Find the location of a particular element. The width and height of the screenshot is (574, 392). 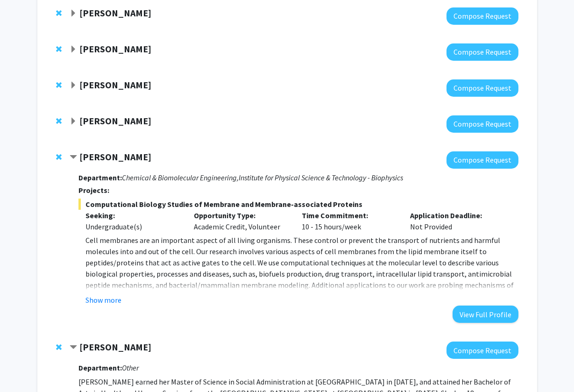

span: Expand Joseph Dien Bookmark is located at coordinates (73, 85).